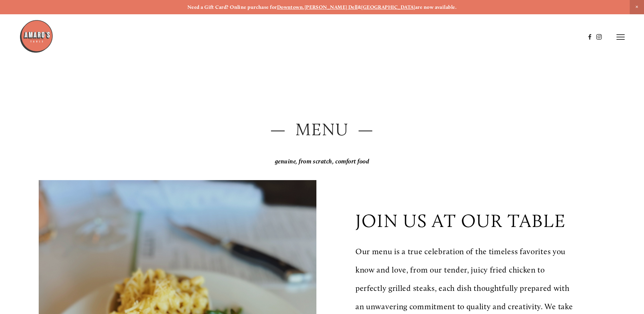 This screenshot has width=644, height=314. I want to click on p: join us at our table, so click(461, 220).